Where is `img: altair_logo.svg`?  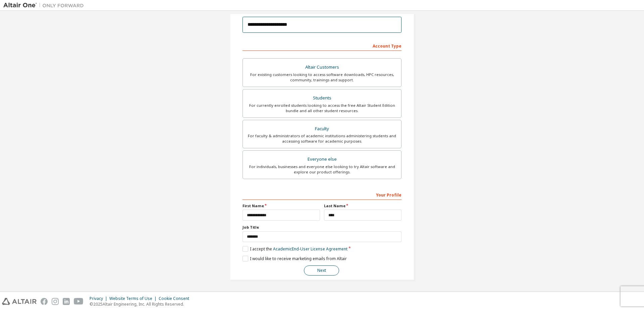
img: altair_logo.svg is located at coordinates (19, 301).